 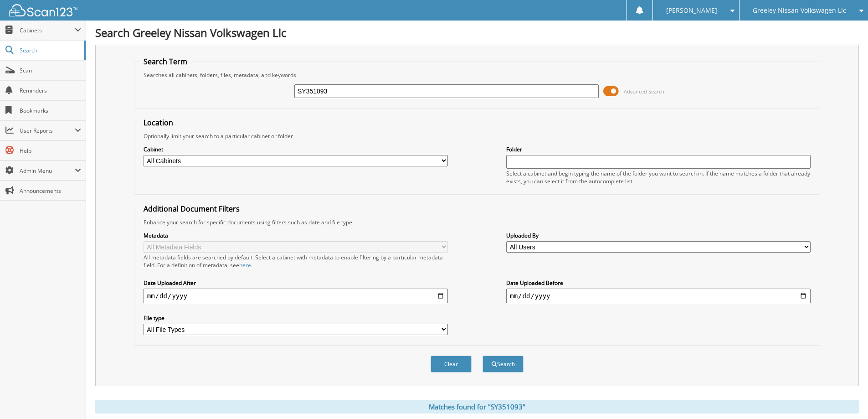 What do you see at coordinates (50, 91) in the screenshot?
I see `span: Reminders` at bounding box center [50, 91].